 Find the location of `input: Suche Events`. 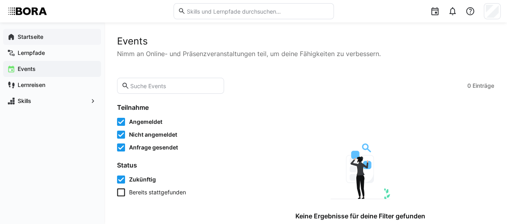

input: Suche Events is located at coordinates (174, 86).